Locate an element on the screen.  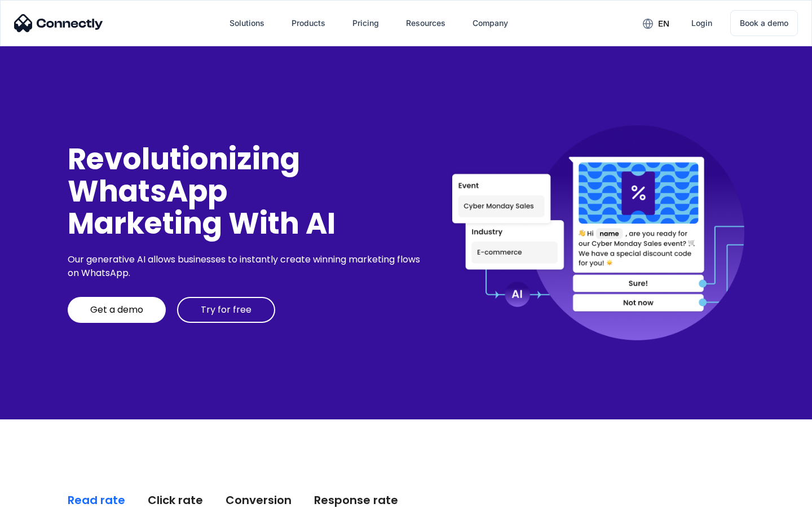
div: Response rate is located at coordinates (356, 500).